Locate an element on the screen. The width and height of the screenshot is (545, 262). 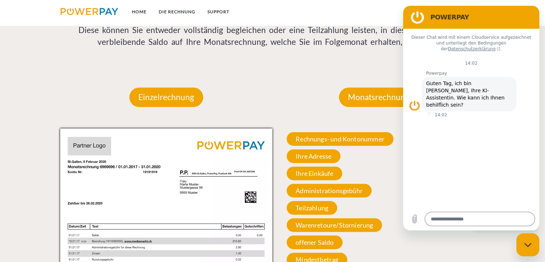
a: agb is located at coordinates (459, 12).